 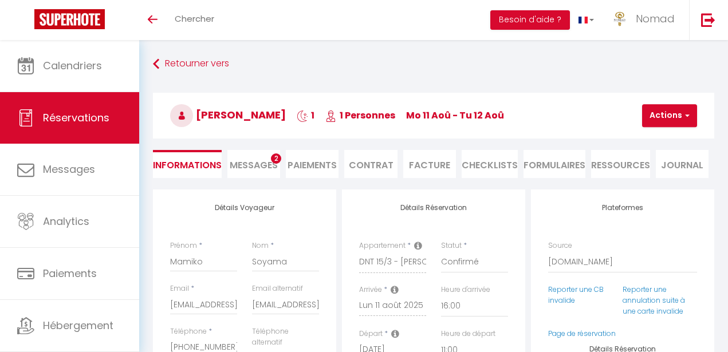 I want to click on span: Chercher, so click(x=194, y=18).